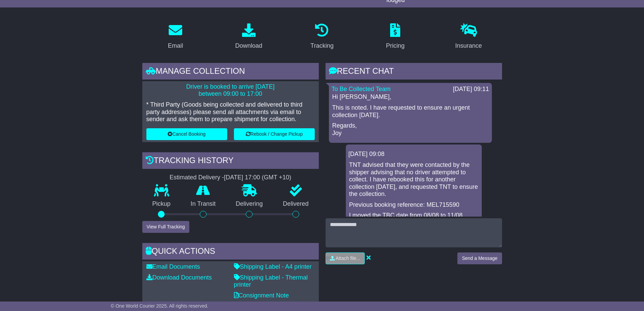 Image resolution: width=644 pixels, height=311 pixels. Describe the element at coordinates (175, 37) in the screenshot. I see `a: Email` at that location.